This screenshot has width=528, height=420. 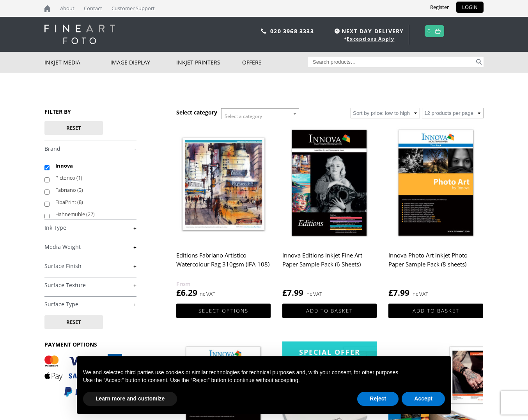 I want to click on a: Register, so click(x=440, y=7).